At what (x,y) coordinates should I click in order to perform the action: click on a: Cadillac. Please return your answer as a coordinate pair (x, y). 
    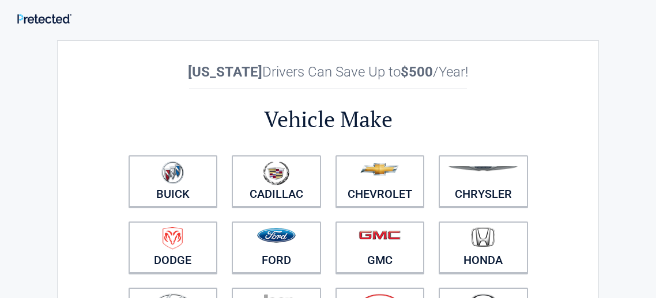
    Looking at the image, I should click on (276, 181).